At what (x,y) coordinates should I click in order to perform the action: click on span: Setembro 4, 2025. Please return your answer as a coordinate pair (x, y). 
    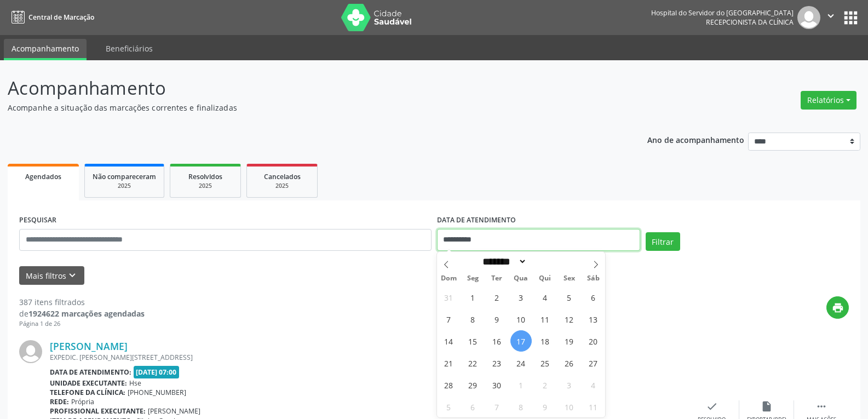
    Looking at the image, I should click on (545, 297).